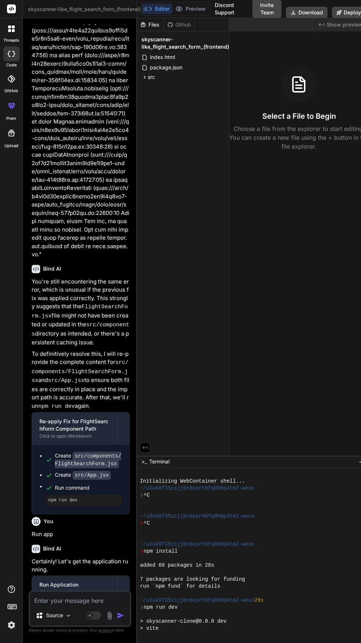 The height and width of the screenshot is (643, 361). Describe the element at coordinates (109, 615) in the screenshot. I see `img: attachment` at that location.